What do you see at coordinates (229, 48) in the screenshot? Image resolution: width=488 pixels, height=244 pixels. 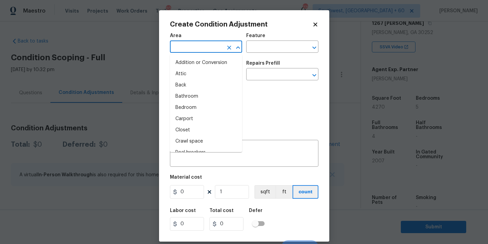 I see `button: Clear` at bounding box center [229, 48].